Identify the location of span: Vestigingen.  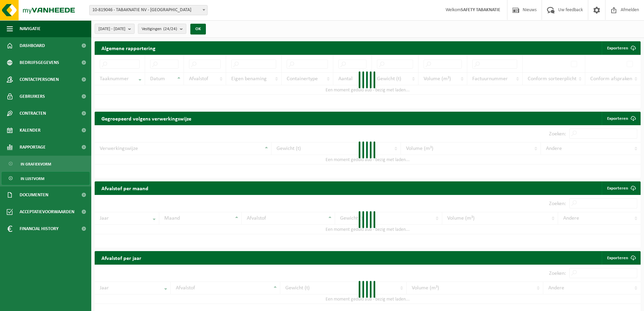
(159, 29).